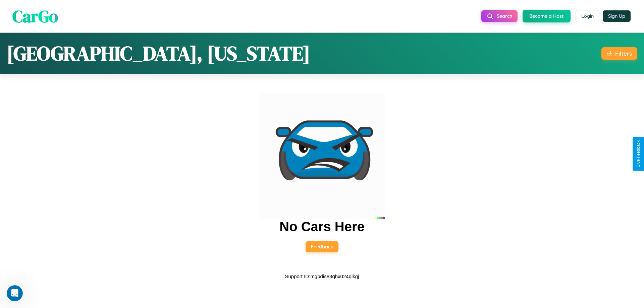 The height and width of the screenshot is (308, 644). Describe the element at coordinates (616, 16) in the screenshot. I see `button: Sign Up` at that location.